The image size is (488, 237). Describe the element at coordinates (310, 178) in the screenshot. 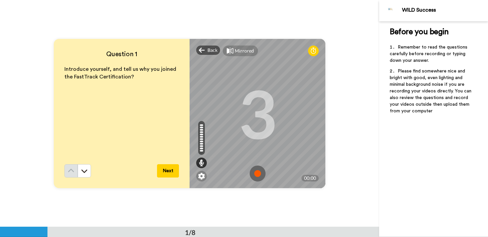

I see `div: 00:00` at that location.